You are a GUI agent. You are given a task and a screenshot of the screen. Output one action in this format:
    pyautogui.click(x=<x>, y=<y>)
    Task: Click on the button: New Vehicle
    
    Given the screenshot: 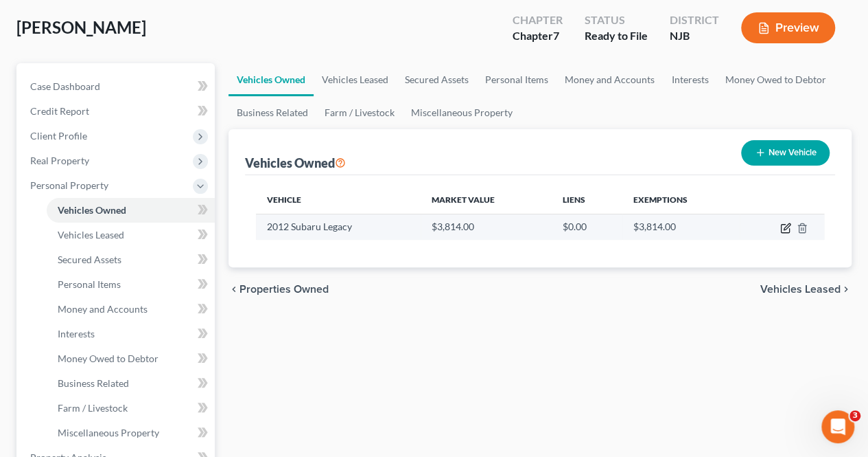 What is the action you would take?
    pyautogui.click(x=785, y=152)
    